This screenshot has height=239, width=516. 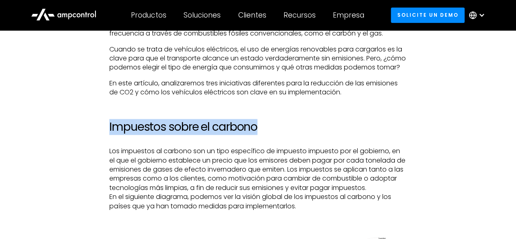 What do you see at coordinates (258, 127) in the screenshot?
I see `h2: Impuestos sobre el carbono` at bounding box center [258, 127].